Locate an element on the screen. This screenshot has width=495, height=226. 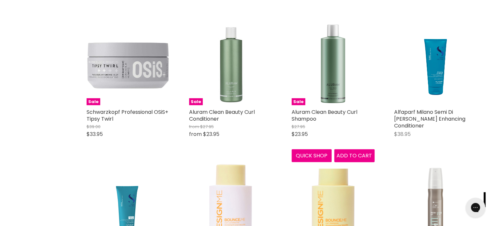
a: Aluram Clean Beauty Curl ConditionerSale is located at coordinates (231, 64).